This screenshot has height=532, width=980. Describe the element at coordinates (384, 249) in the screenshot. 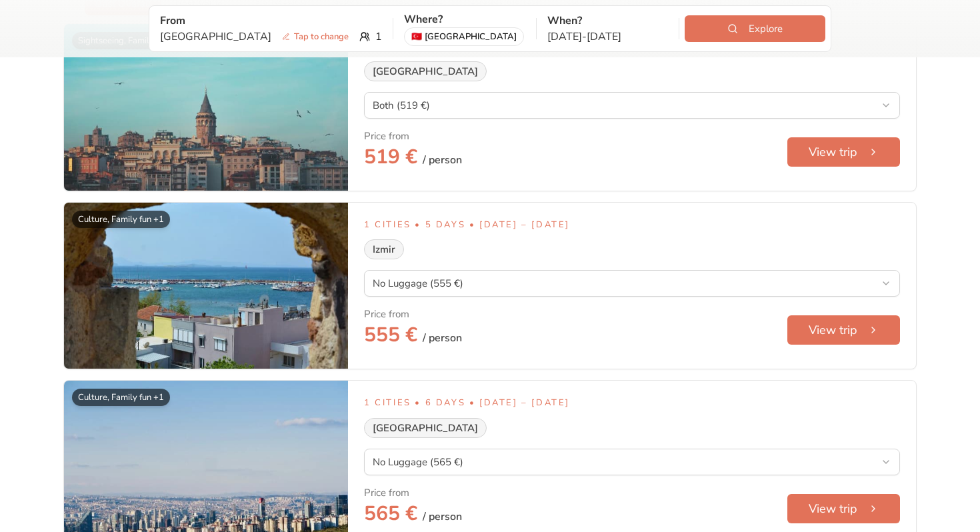

I see `div: Izmir` at that location.